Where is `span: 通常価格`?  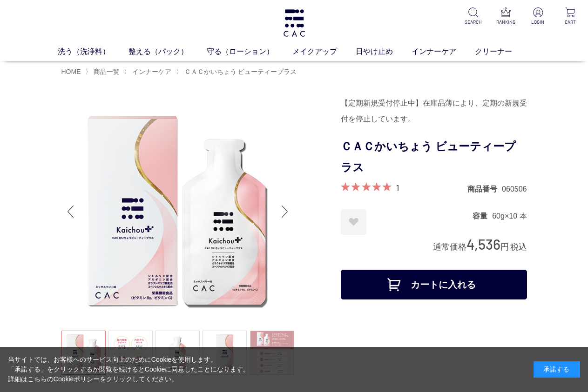 span: 通常価格 is located at coordinates (449, 247).